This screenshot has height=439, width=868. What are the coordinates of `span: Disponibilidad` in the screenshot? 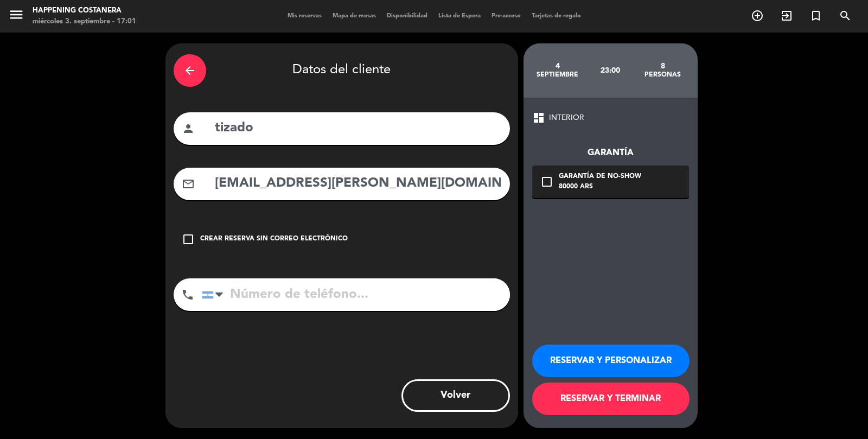 It's located at (407, 16).